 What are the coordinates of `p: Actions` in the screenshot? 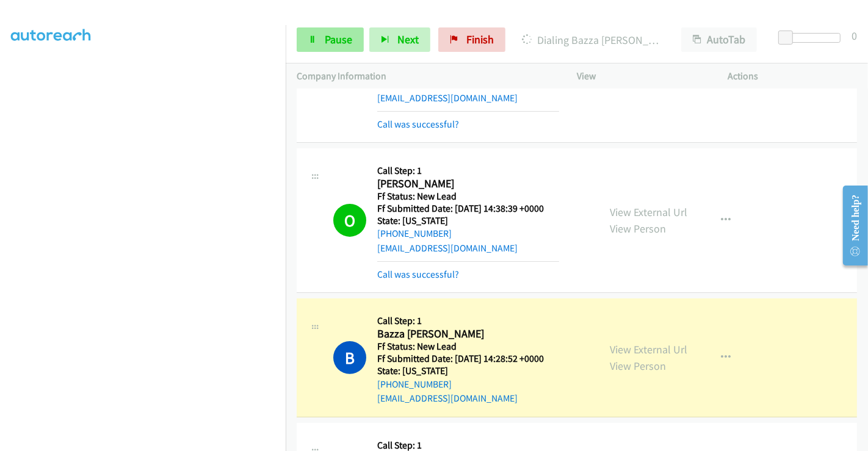 It's located at (793, 76).